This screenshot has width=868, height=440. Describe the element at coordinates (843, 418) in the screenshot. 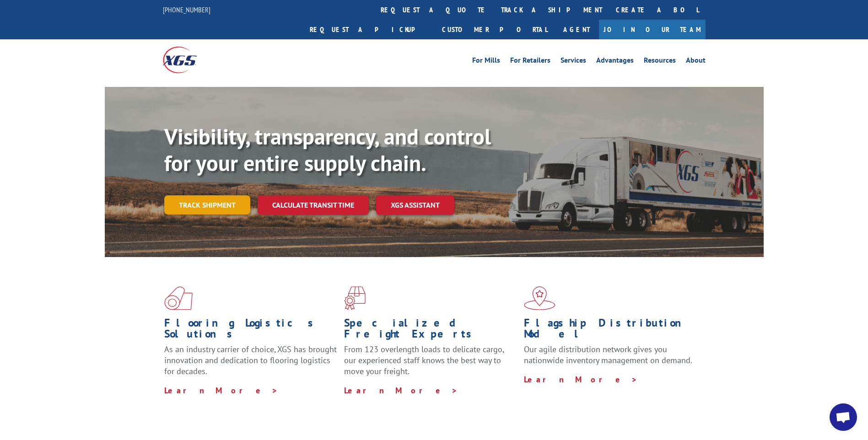

I see `div: Open chat` at that location.